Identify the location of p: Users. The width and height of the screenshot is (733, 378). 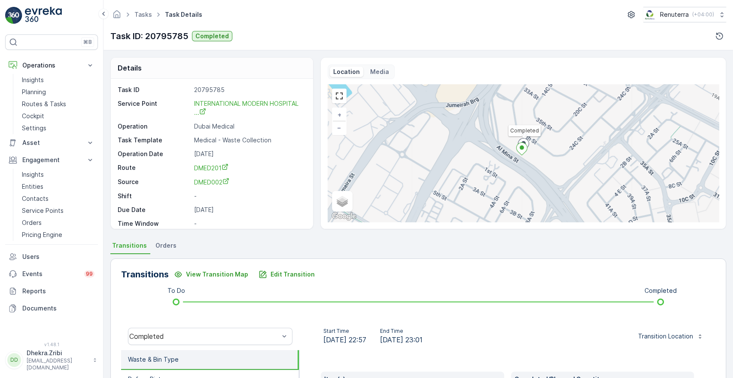
(58, 256).